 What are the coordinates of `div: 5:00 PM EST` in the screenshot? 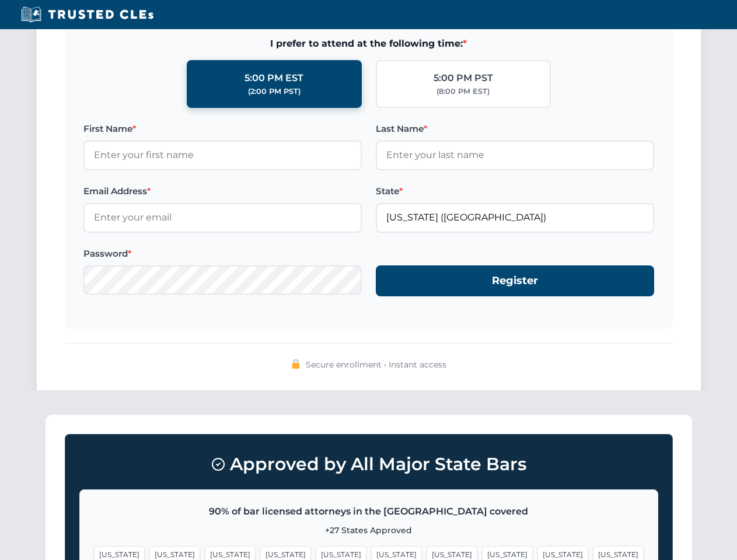 It's located at (274, 78).